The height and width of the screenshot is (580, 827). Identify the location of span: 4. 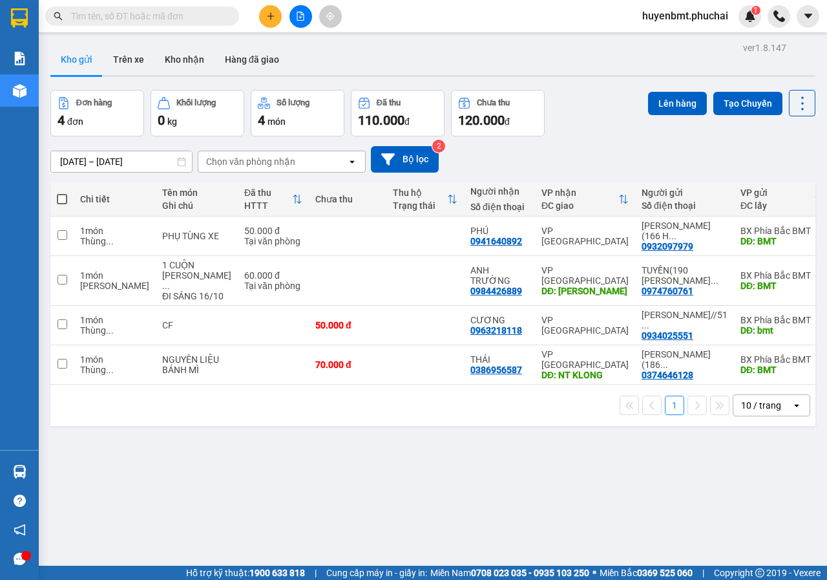
(61, 120).